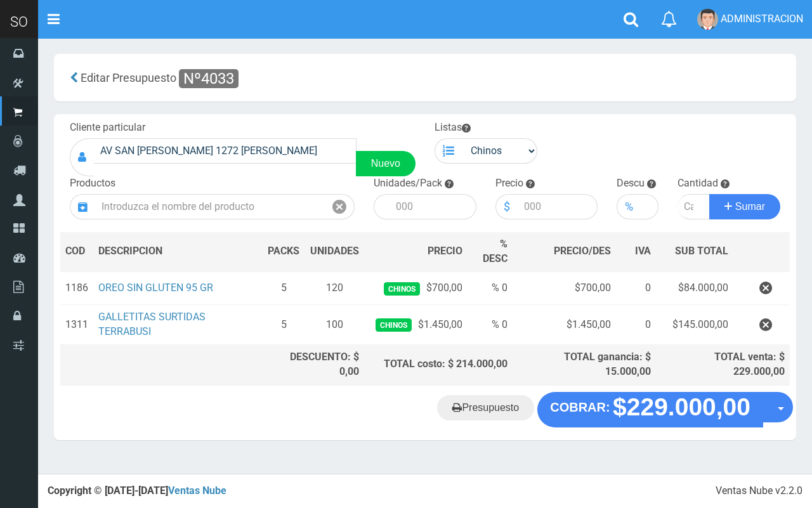 The height and width of the screenshot is (508, 812). Describe the element at coordinates (584, 365) in the screenshot. I see `div: TOTAL ganancia: $ 15.000,00` at that location.